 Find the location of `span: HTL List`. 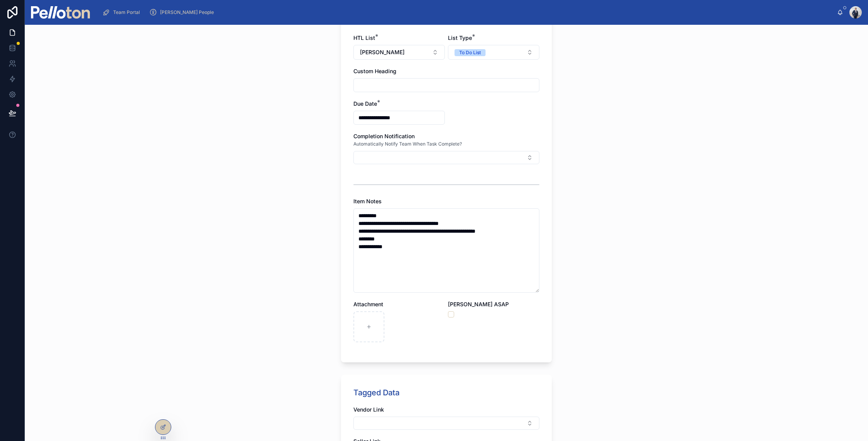

span: HTL List is located at coordinates (364, 38).